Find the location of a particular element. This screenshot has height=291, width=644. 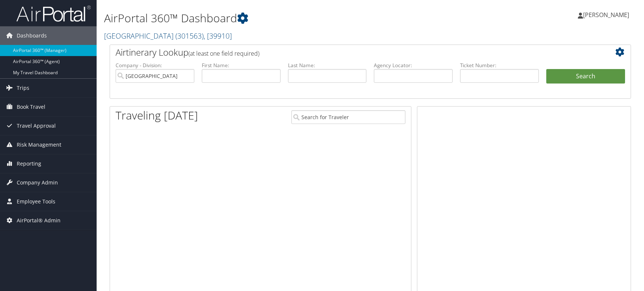

span: ( 301563 ) is located at coordinates (190, 35).